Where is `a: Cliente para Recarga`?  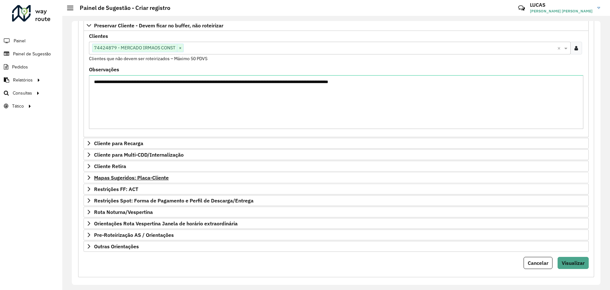
a: Cliente para Recarga is located at coordinates (336, 143).